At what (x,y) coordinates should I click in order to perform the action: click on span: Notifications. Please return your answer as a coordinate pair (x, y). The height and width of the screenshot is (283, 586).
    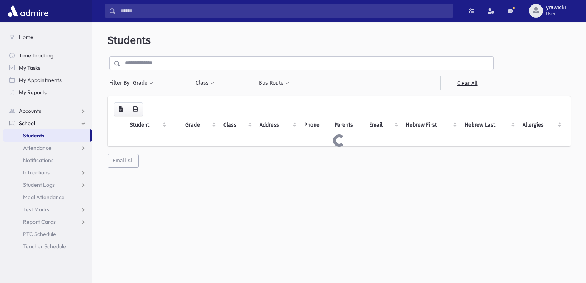
    Looking at the image, I should click on (38, 160).